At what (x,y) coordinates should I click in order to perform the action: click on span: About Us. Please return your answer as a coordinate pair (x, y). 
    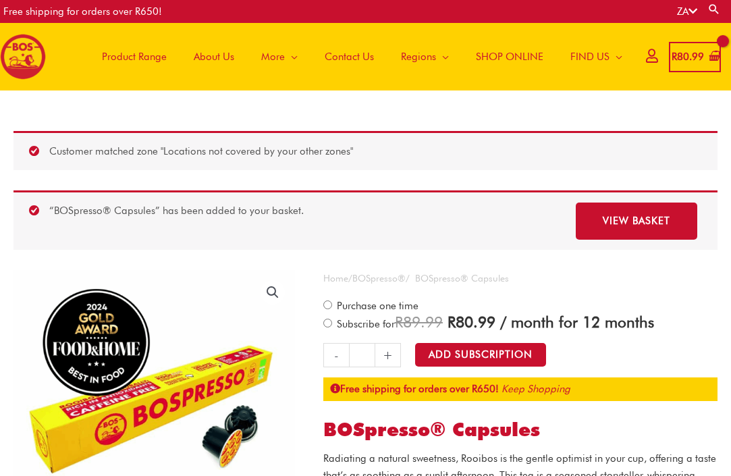
    Looking at the image, I should click on (214, 57).